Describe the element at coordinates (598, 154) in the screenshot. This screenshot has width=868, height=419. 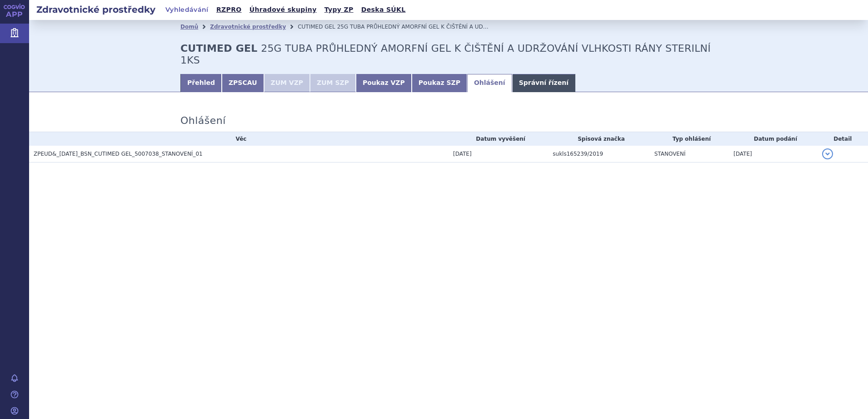
I see `td: sukls165239/2019` at that location.